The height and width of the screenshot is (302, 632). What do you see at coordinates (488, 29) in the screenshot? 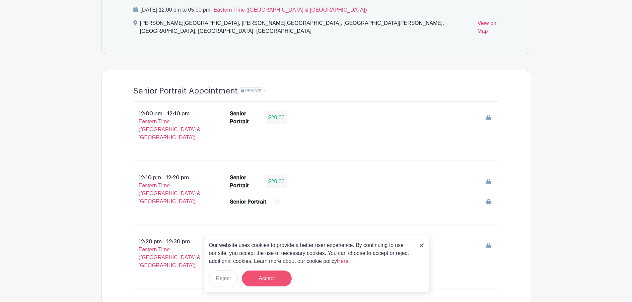
I see `a: View on Map` at bounding box center [488, 29].